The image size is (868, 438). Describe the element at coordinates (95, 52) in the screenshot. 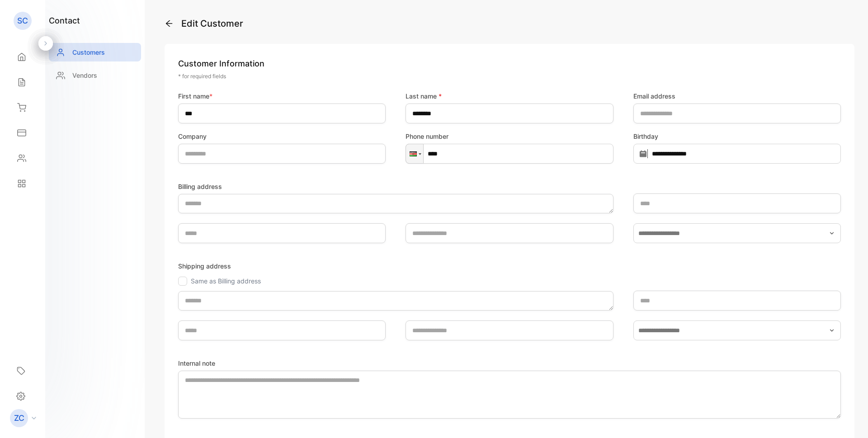

I see `a: Customers` at that location.